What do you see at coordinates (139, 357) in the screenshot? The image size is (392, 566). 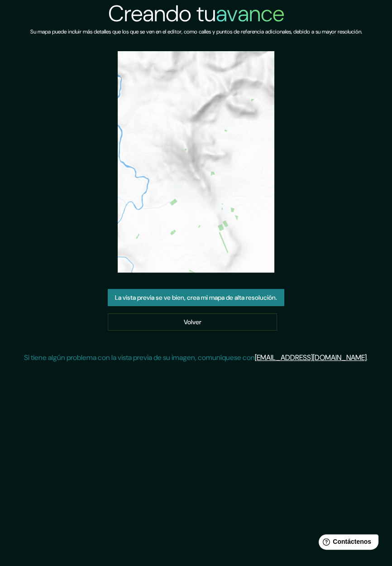 I see `font: Si tiene algún problema con la vista previa de su imagen, comuníquese con` at bounding box center [139, 357].